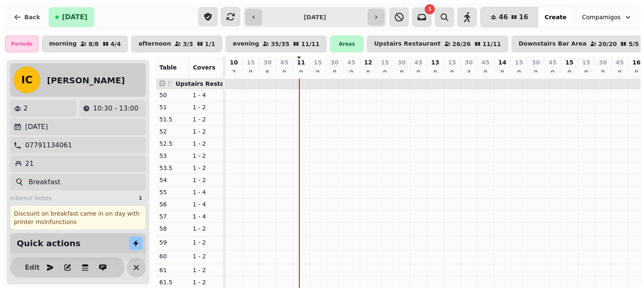  What do you see at coordinates (204, 67) in the screenshot?
I see `span: Covers` at bounding box center [204, 67].